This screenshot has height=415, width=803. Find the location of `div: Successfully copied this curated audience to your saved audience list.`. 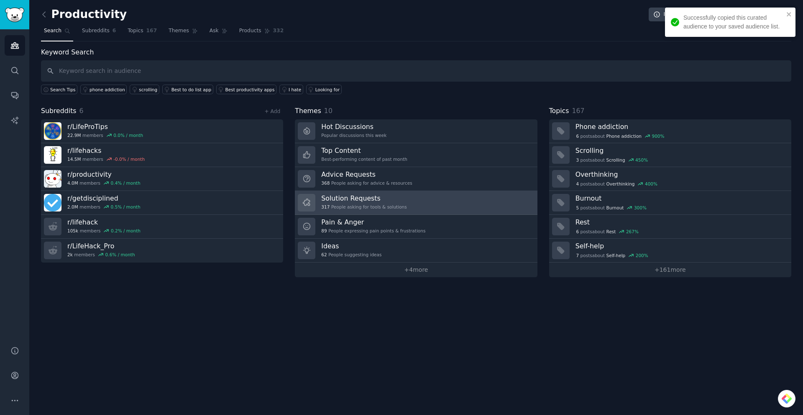

div: Successfully copied this curated audience to your saved audience list. is located at coordinates (734, 22).